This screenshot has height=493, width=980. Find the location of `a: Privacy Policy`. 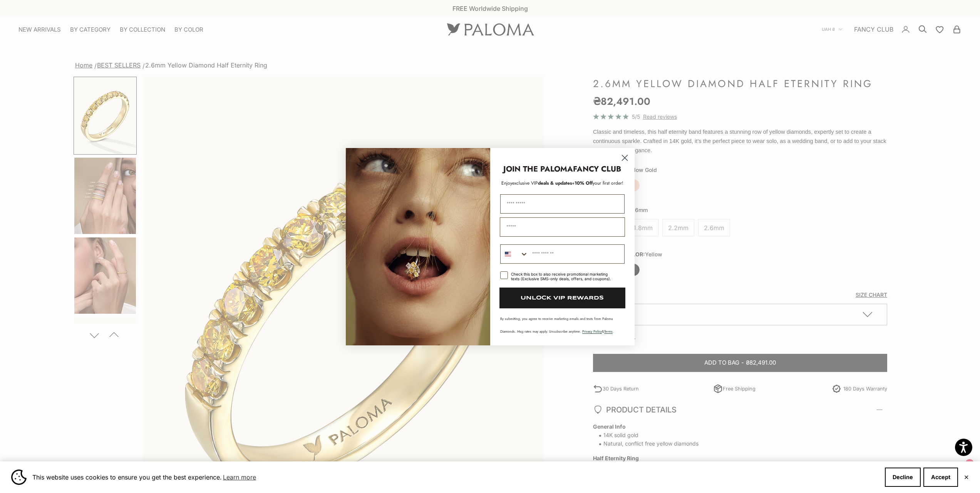

a: Privacy Policy is located at coordinates (592, 331).